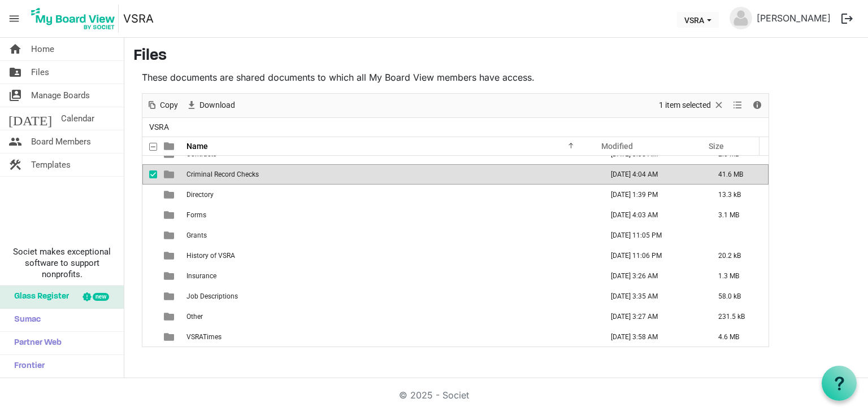 Image resolution: width=868 pixels, height=412 pixels. I want to click on div: new, so click(100, 297).